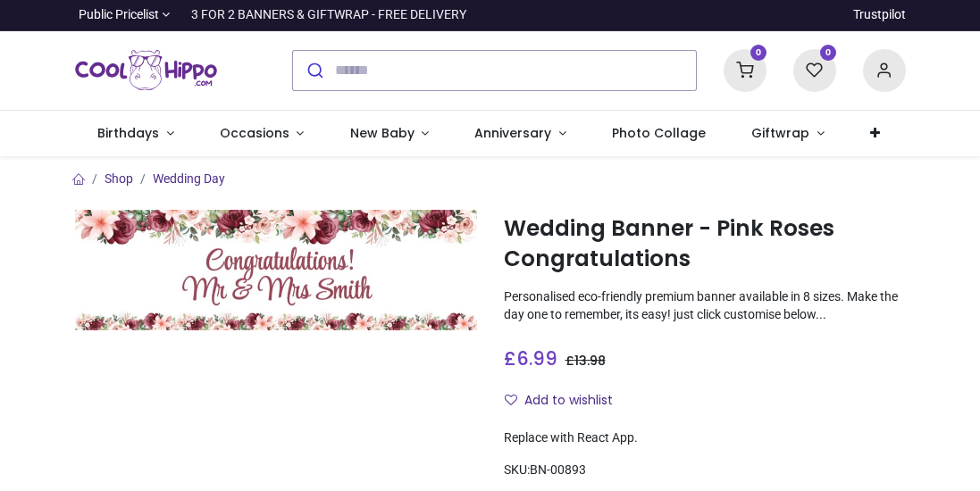 The image size is (980, 491). I want to click on span: Photo Collage, so click(658, 133).